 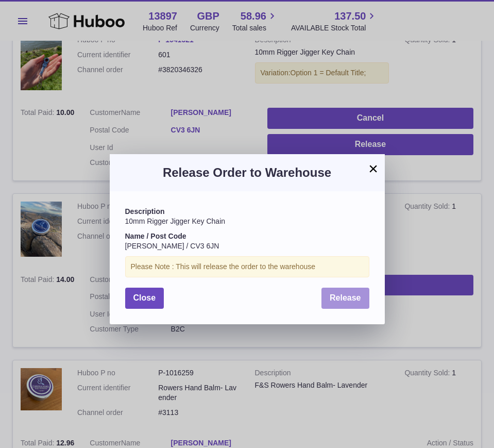 What do you see at coordinates (145, 298) in the screenshot?
I see `span: Close` at bounding box center [145, 298].